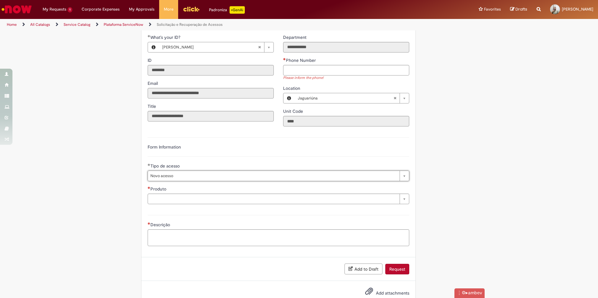 The height and width of the screenshot is (298, 598). Describe the element at coordinates (70, 10) in the screenshot. I see `span: 1` at that location.